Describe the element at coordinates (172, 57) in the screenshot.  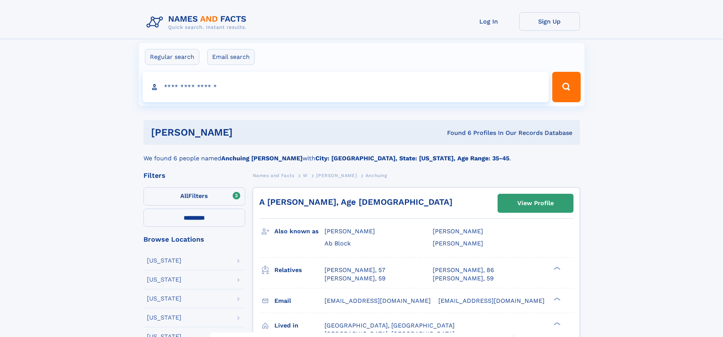
I see `label: Regular search` at that location.